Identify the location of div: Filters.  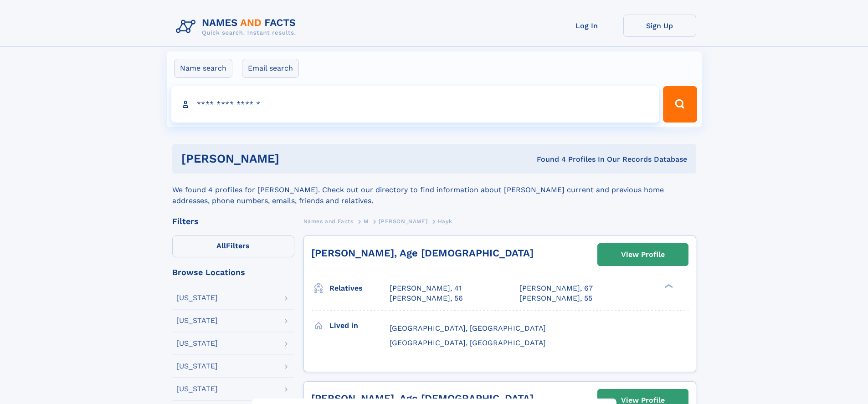
(233, 221).